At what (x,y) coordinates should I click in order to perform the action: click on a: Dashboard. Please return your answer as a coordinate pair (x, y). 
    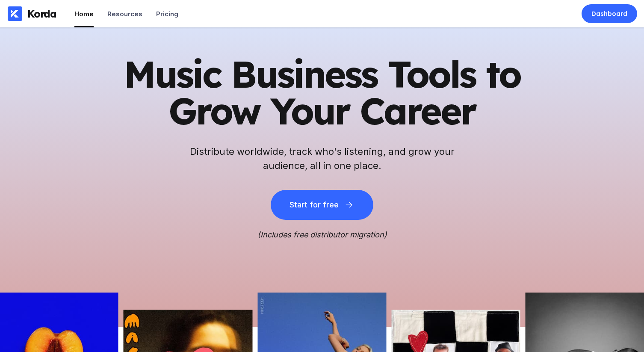
    Looking at the image, I should click on (609, 14).